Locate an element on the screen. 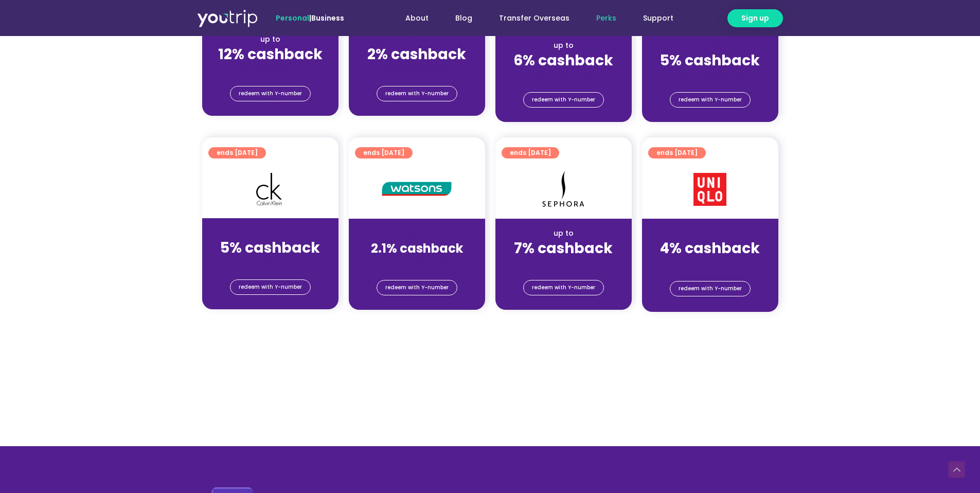 The width and height of the screenshot is (980, 493). strong: 12% cashback is located at coordinates (270, 54).